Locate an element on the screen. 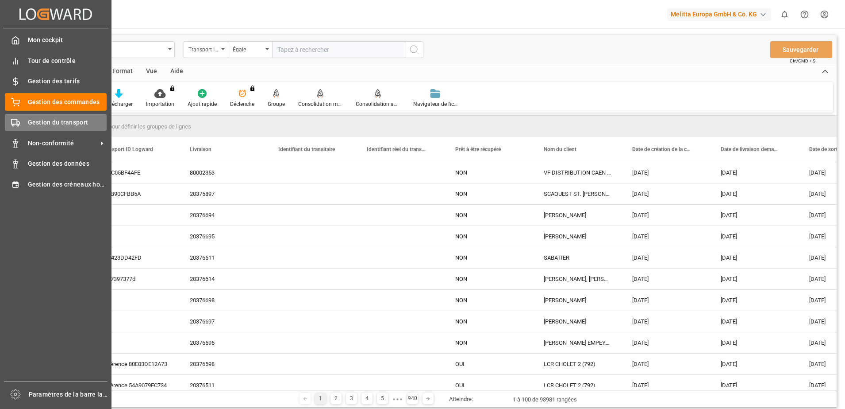 Image resolution: width=845 pixels, height=409 pixels. div: 20376614 is located at coordinates (224, 278).